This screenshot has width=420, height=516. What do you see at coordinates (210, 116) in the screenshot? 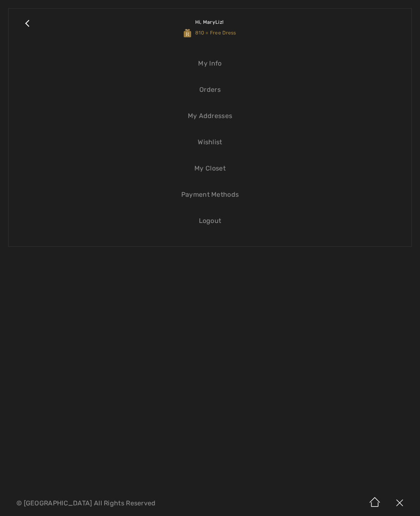
I see `a: My Addresses` at bounding box center [210, 116].